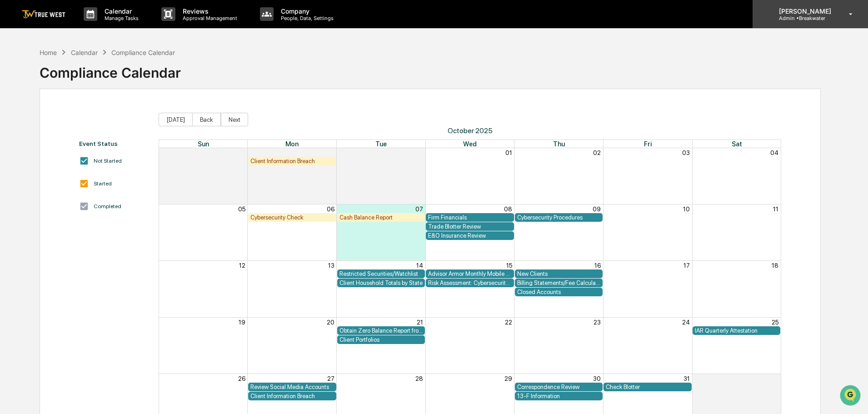  I want to click on button: 22, so click(508, 322).